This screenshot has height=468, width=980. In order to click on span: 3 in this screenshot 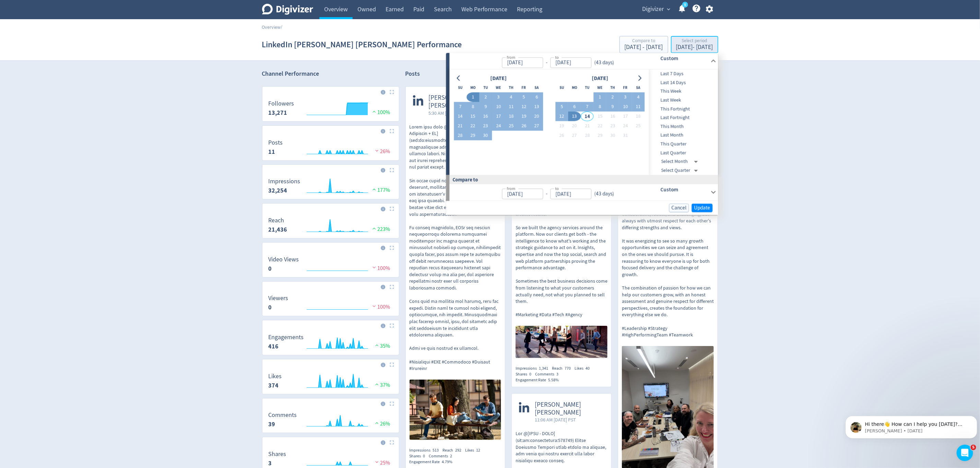, I will do `click(557, 374)`.